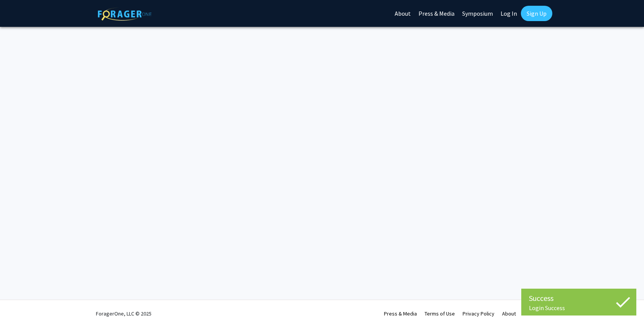  I want to click on img: ForagerOne Logo, so click(125, 14).